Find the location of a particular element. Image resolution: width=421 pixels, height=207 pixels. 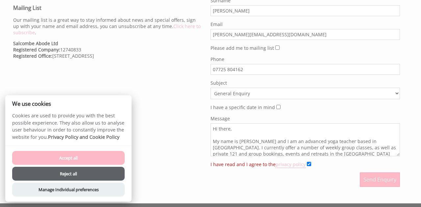

button: Accept all is located at coordinates (68, 158).